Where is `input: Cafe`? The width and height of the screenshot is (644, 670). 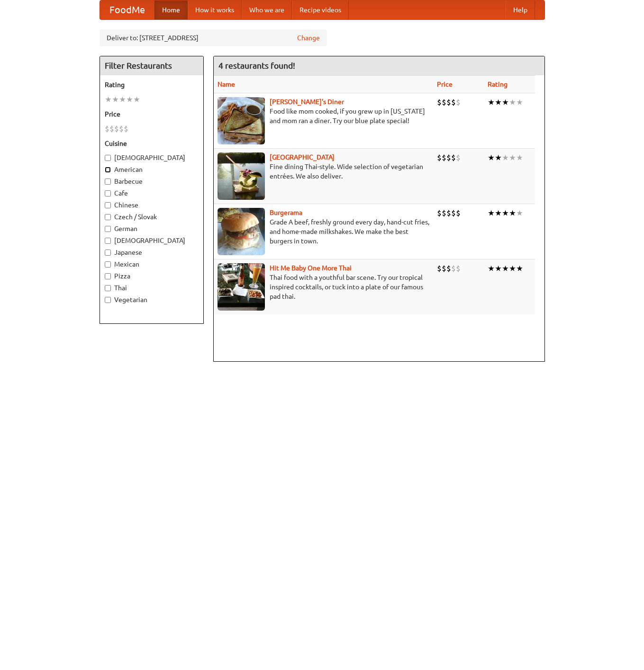 input: Cafe is located at coordinates (108, 193).